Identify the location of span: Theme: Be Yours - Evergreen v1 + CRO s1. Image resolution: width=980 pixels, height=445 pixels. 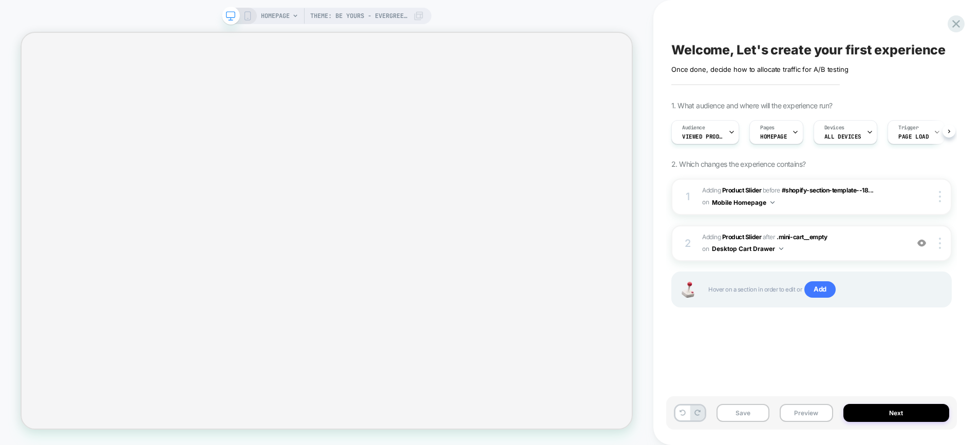
(359, 16).